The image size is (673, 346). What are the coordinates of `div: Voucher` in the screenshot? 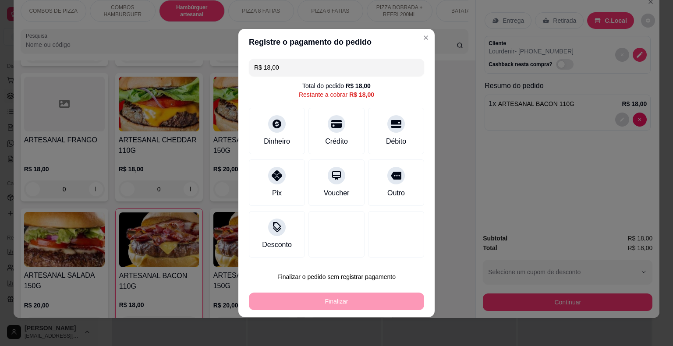 It's located at (336, 193).